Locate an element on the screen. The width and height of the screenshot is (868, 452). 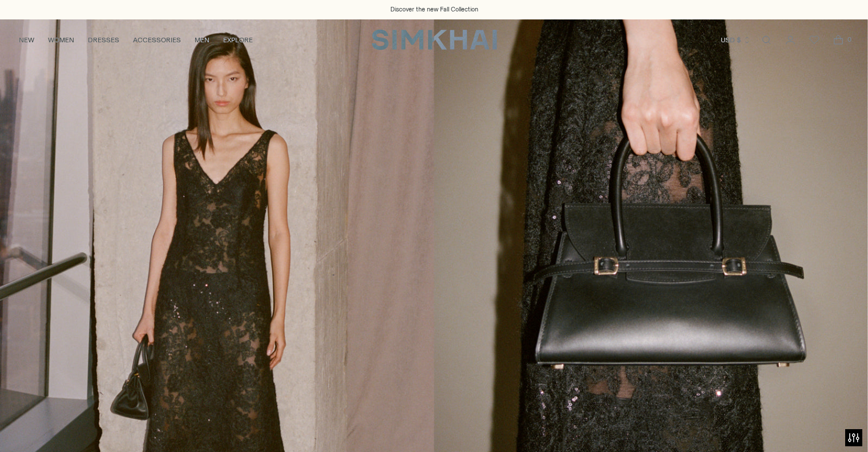
a: NEW is located at coordinates (26, 40).